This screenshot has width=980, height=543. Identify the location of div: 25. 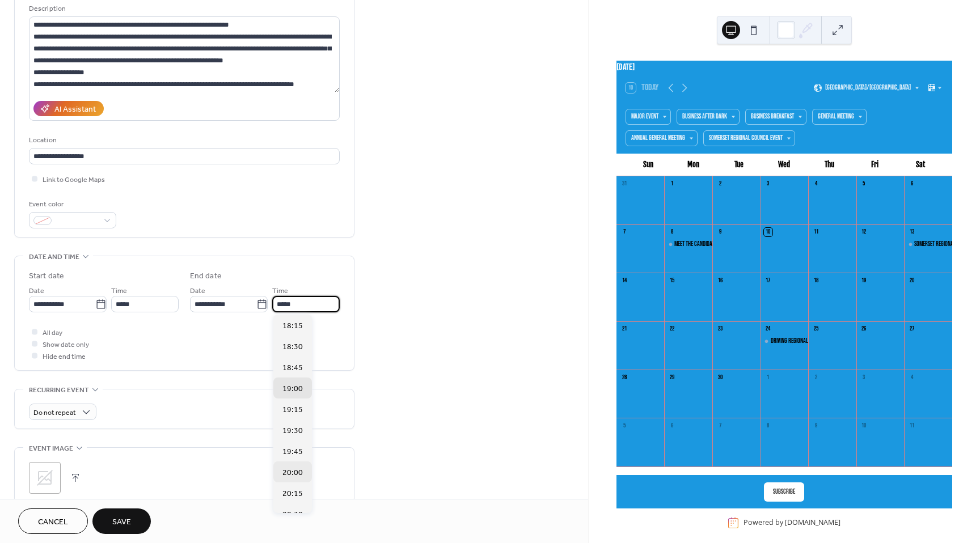
(816, 329).